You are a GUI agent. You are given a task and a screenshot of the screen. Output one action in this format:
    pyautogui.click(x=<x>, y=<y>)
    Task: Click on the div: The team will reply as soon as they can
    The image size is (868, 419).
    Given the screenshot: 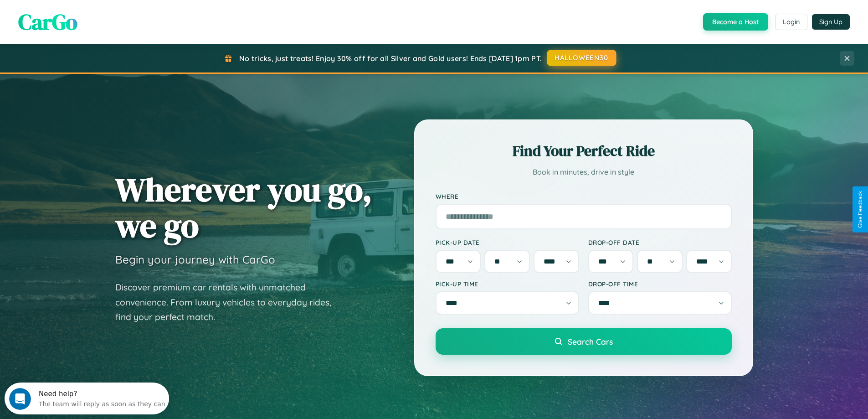 What is the action you would take?
    pyautogui.click(x=97, y=20)
    